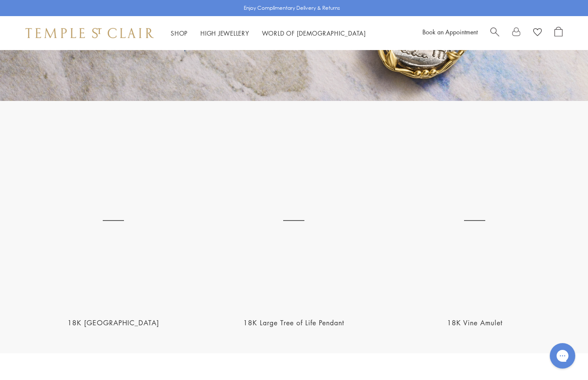 The height and width of the screenshot is (380, 588). I want to click on a: 18K Large Tree of Life Pendant, so click(294, 323).